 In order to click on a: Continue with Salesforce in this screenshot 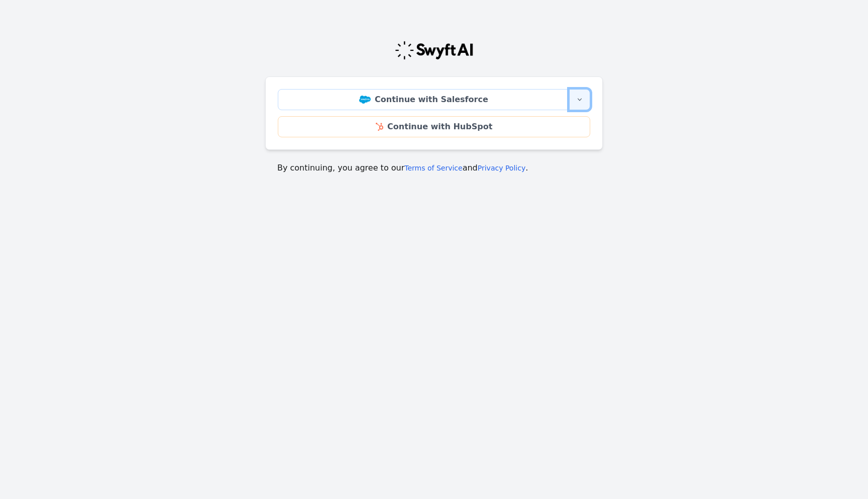, I will do `click(424, 100)`.